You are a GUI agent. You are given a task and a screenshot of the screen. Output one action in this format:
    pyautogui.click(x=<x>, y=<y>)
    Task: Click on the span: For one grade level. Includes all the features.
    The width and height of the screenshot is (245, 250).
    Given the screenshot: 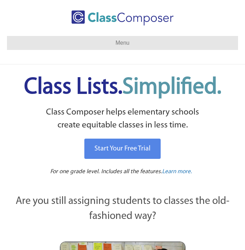 What is the action you would take?
    pyautogui.click(x=106, y=171)
    